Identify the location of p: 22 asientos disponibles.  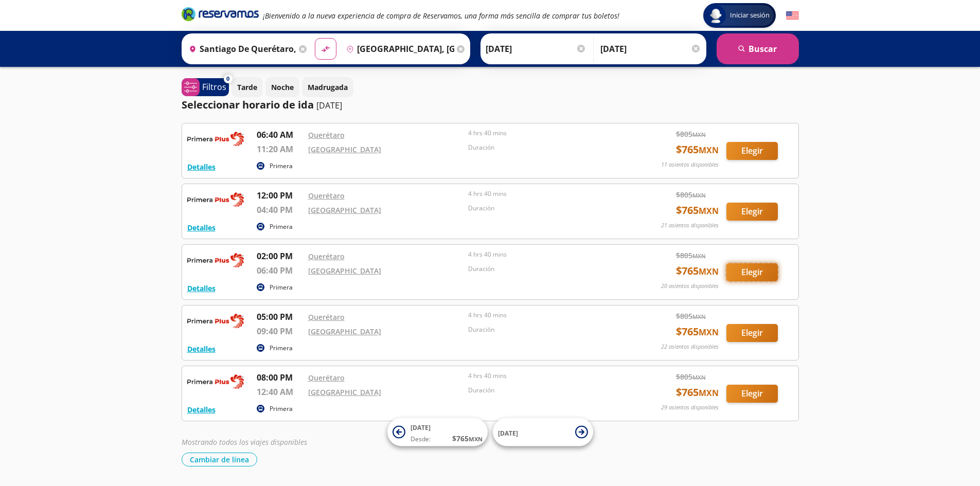
(690, 346).